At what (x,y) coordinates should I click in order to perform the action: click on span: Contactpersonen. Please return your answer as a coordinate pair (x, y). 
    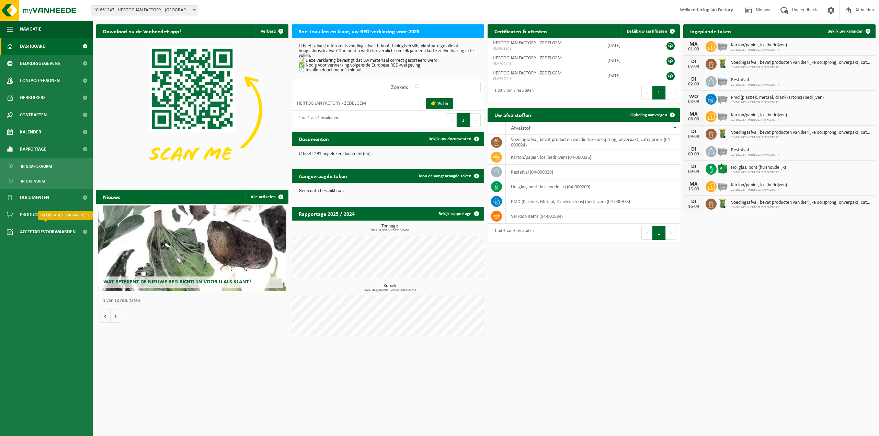
    Looking at the image, I should click on (40, 81).